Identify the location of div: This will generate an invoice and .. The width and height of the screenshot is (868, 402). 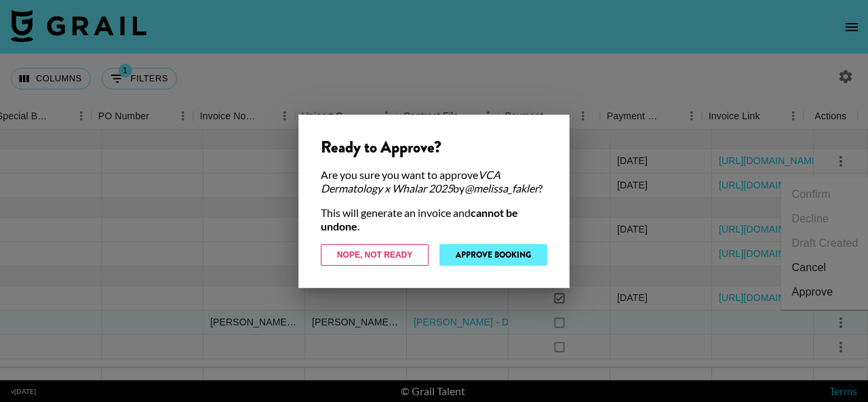
(434, 220).